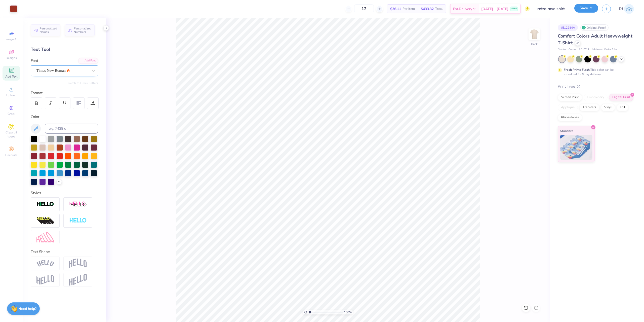 This screenshot has height=322, width=644. What do you see at coordinates (552, 9) in the screenshot?
I see `input: Untitled Design` at bounding box center [552, 9].